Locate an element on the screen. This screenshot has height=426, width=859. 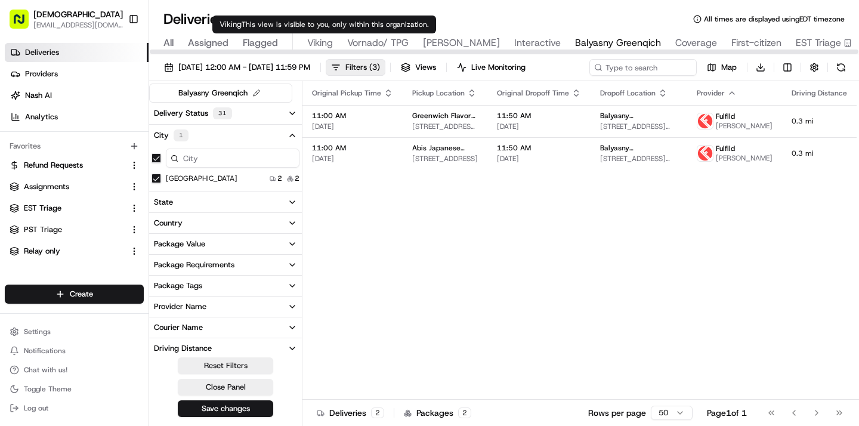
button: Relay only is located at coordinates (74, 251).